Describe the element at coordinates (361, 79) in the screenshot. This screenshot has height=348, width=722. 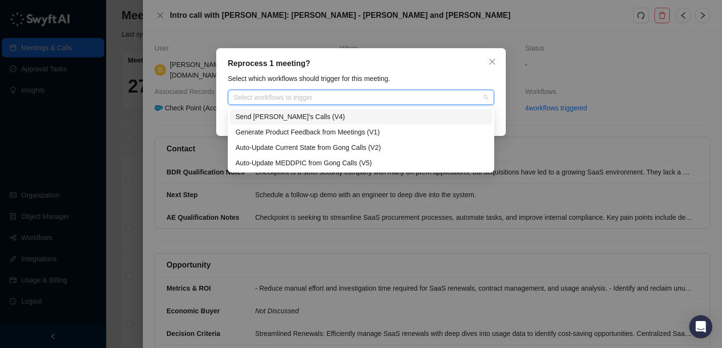
I see `div: Select which workflows should trigger for this meeting.` at that location.